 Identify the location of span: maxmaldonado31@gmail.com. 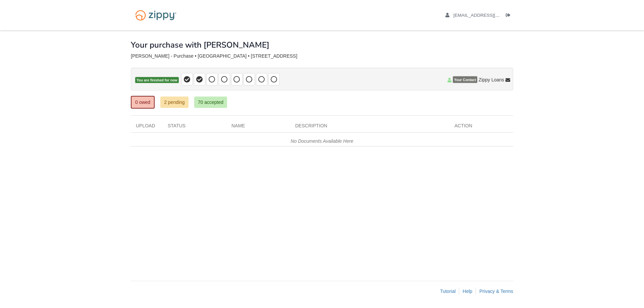
(492, 15).